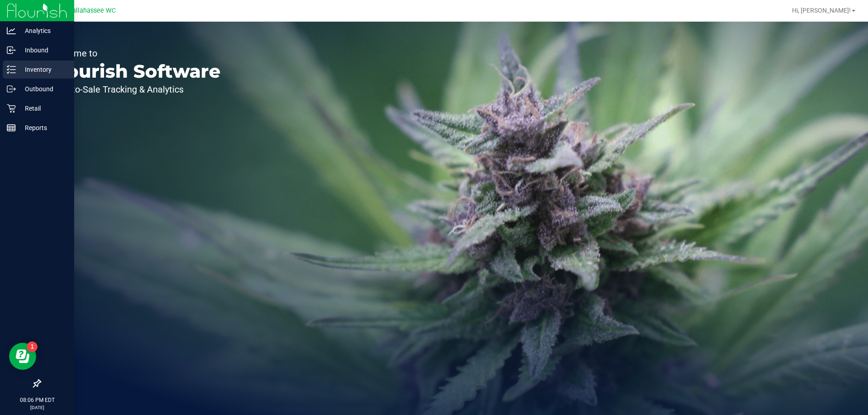 This screenshot has width=868, height=415. Describe the element at coordinates (135, 72) in the screenshot. I see `p: Flourish Software` at that location.